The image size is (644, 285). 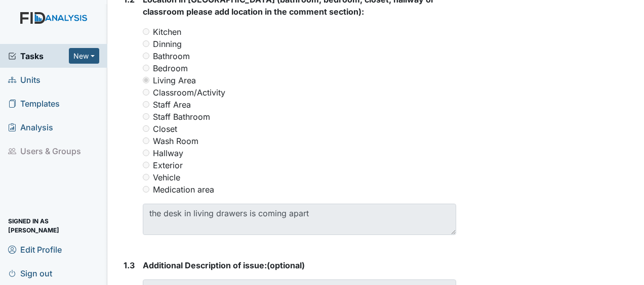 I want to click on input: Kitchen, so click(x=146, y=32).